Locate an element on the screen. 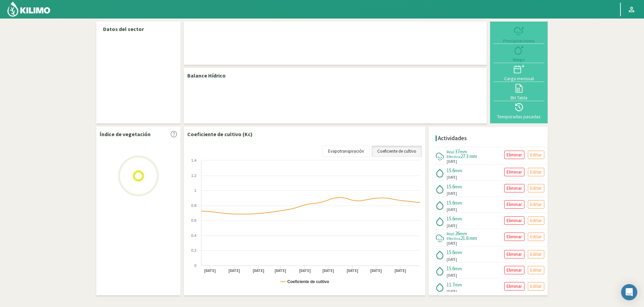 This screenshot has width=644, height=307. button: BH Tabla is located at coordinates (519, 92).